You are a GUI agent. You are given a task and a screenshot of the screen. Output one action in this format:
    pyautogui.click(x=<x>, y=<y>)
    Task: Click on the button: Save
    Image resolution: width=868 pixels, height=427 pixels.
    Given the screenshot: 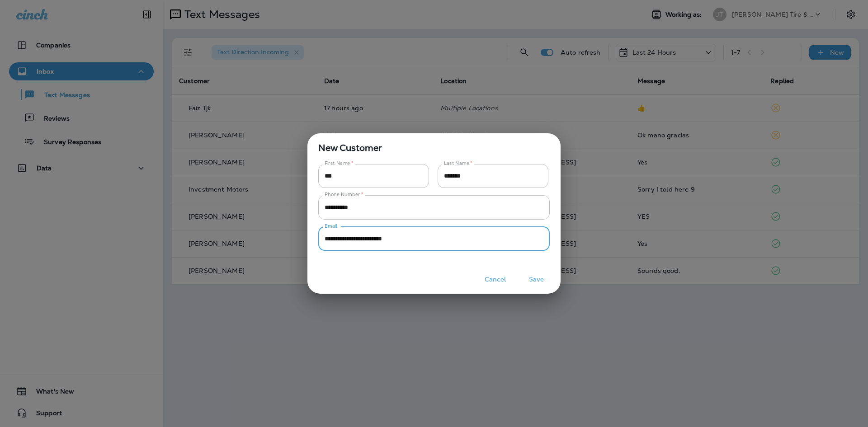 What is the action you would take?
    pyautogui.click(x=536, y=279)
    